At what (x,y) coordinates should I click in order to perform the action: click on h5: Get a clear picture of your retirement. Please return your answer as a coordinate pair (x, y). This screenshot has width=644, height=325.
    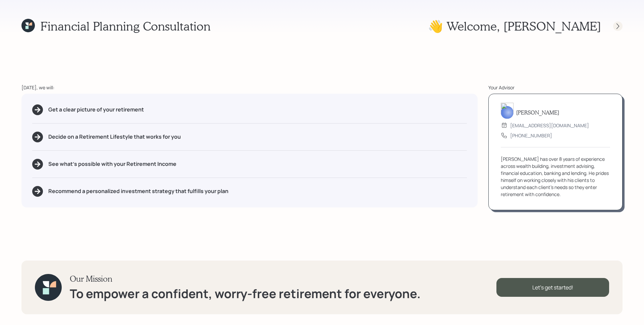
    Looking at the image, I should click on (96, 110).